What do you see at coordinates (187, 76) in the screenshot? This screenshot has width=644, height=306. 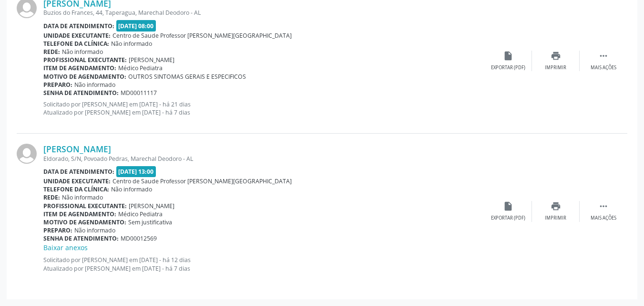 I see `span: OUTROS SINTOMAS GERAIS E ESPECIFICOS` at bounding box center [187, 76].